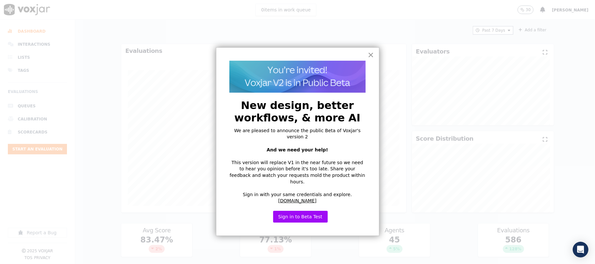  What do you see at coordinates (581, 250) in the screenshot?
I see `div: Open Intercom Messenger` at bounding box center [581, 250].